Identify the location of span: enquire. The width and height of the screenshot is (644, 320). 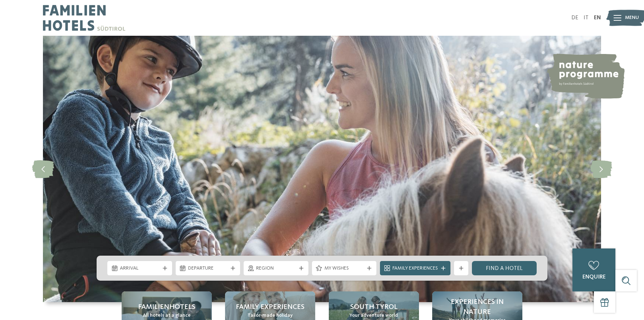
(594, 277).